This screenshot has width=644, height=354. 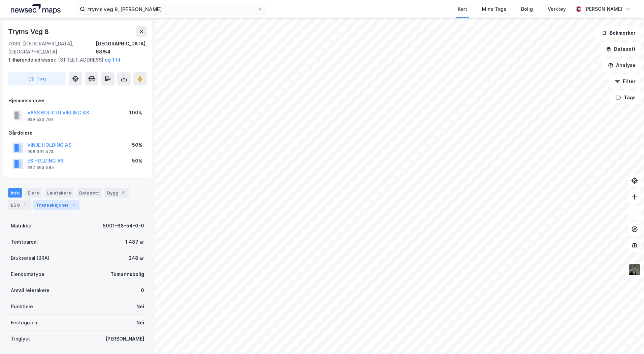 What do you see at coordinates (78, 133) in the screenshot?
I see `div: Gårdeiere` at bounding box center [78, 133].